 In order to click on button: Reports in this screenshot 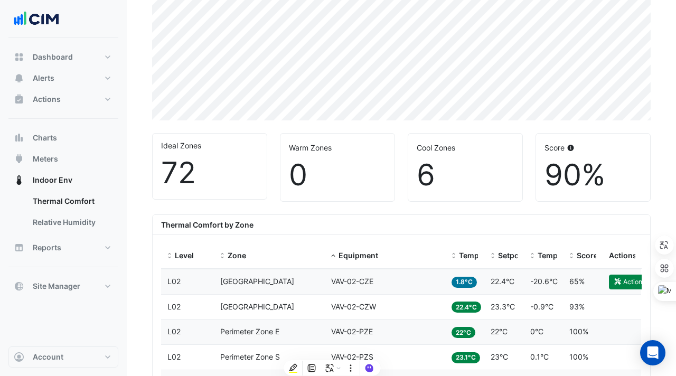, I will do `click(63, 248)`.